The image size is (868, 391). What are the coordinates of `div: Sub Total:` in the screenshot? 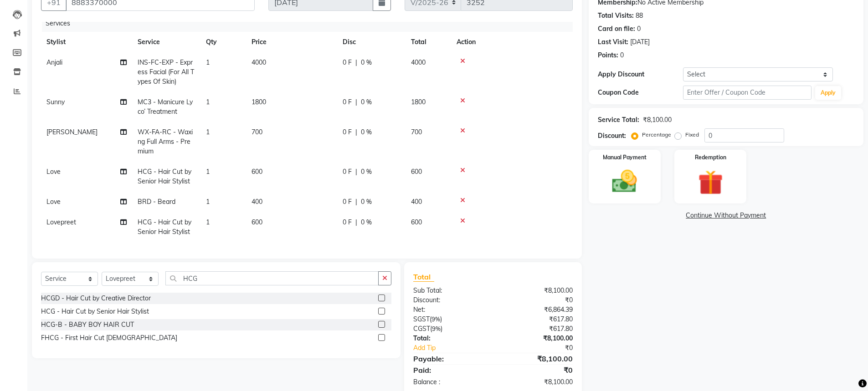 It's located at (450, 291).